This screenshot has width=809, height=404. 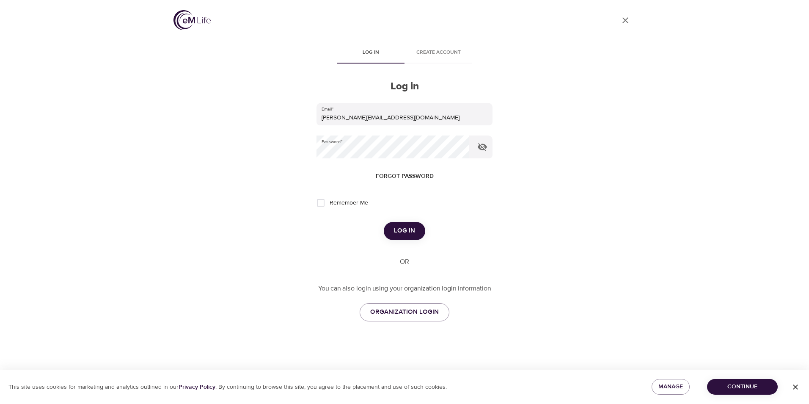 I want to click on span: Create account, so click(x=439, y=52).